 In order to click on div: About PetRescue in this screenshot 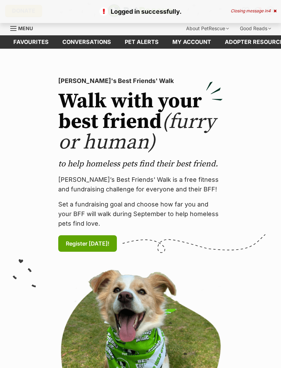, I will do `click(208, 28)`.